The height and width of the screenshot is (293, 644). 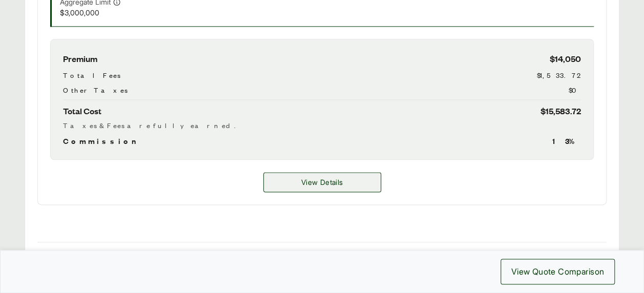 What do you see at coordinates (559, 75) in the screenshot?
I see `span: $1,533.72` at bounding box center [559, 75].